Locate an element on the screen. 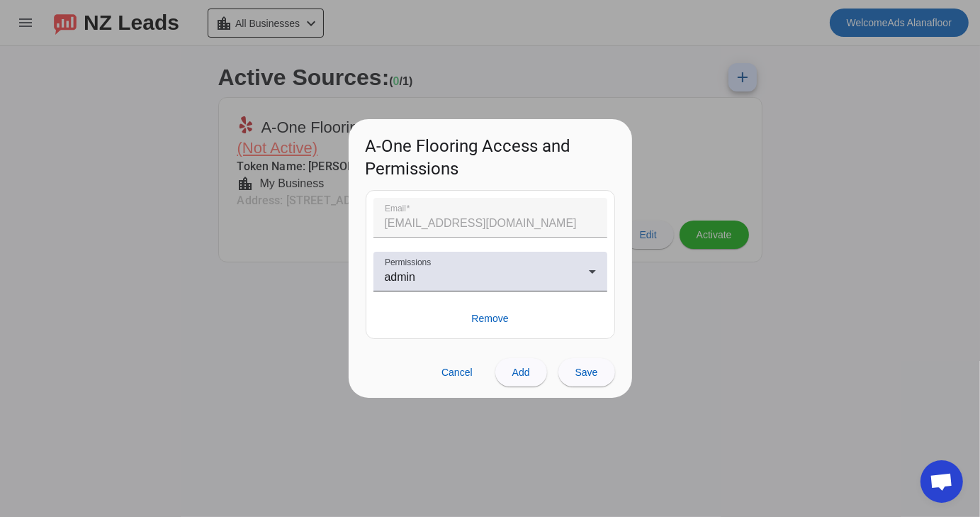 Image resolution: width=980 pixels, height=517 pixels. span: Remove is located at coordinates (490, 318).